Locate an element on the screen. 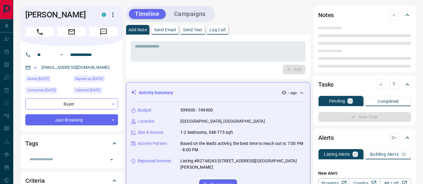  button: Timeline is located at coordinates (147, 14).